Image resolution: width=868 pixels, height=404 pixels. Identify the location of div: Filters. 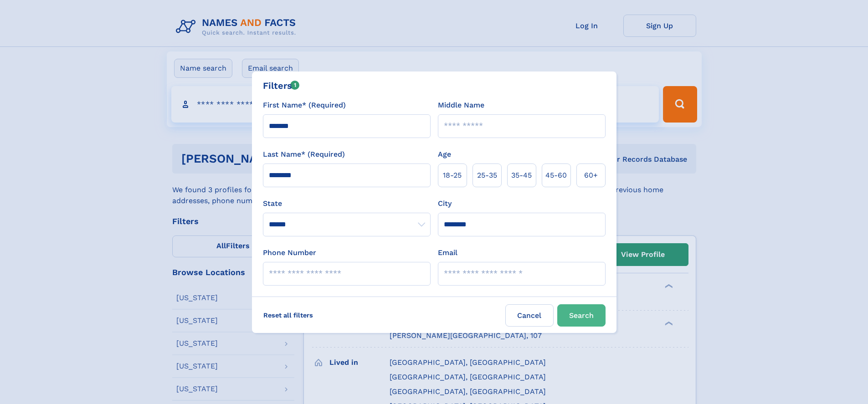
(281, 86).